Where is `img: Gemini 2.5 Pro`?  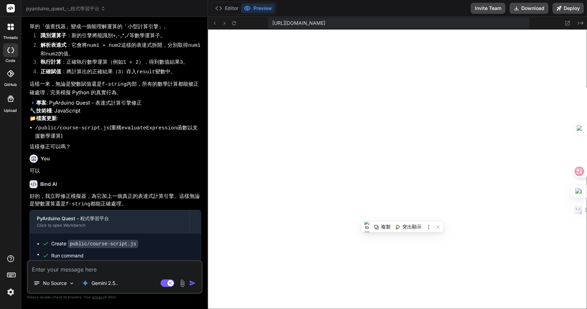 img: Gemini 2.5 Pro is located at coordinates (85, 283).